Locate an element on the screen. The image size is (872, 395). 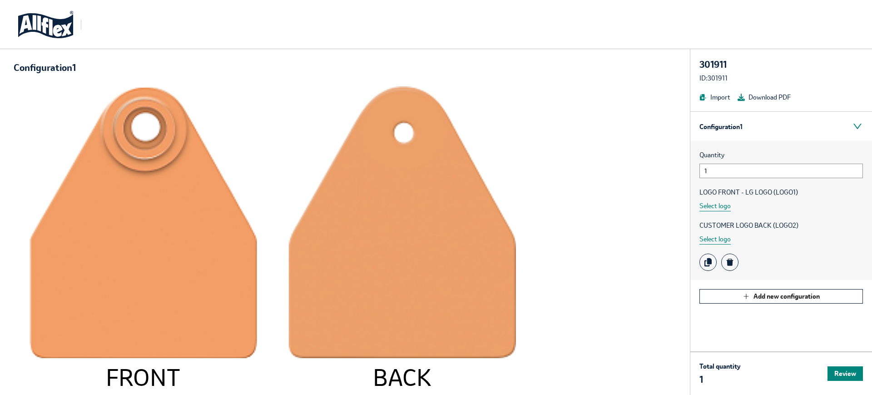
span: CUSTOMER LOGO BACK (LOGO2) is located at coordinates (781, 225).